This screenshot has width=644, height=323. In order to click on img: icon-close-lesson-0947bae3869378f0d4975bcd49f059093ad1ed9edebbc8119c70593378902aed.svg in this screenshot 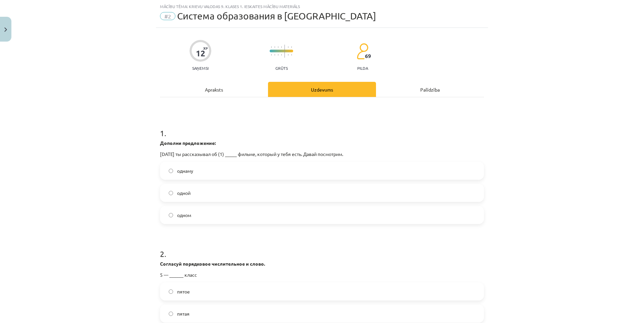, I will do `click(5, 30)`.